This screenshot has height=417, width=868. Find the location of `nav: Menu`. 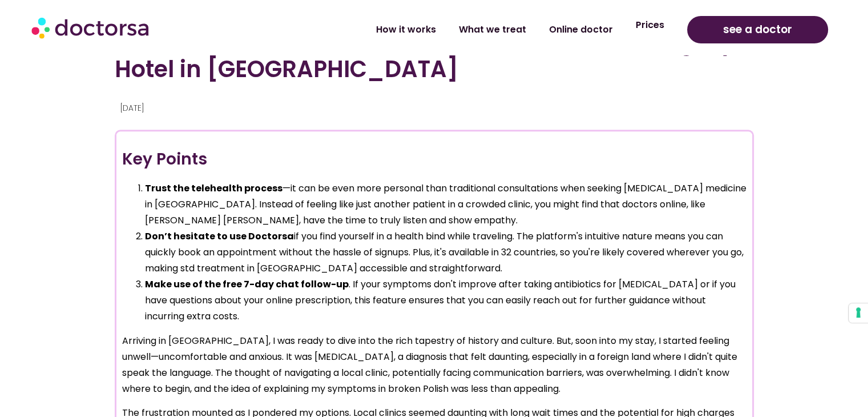

nav: Menu is located at coordinates (452, 30).